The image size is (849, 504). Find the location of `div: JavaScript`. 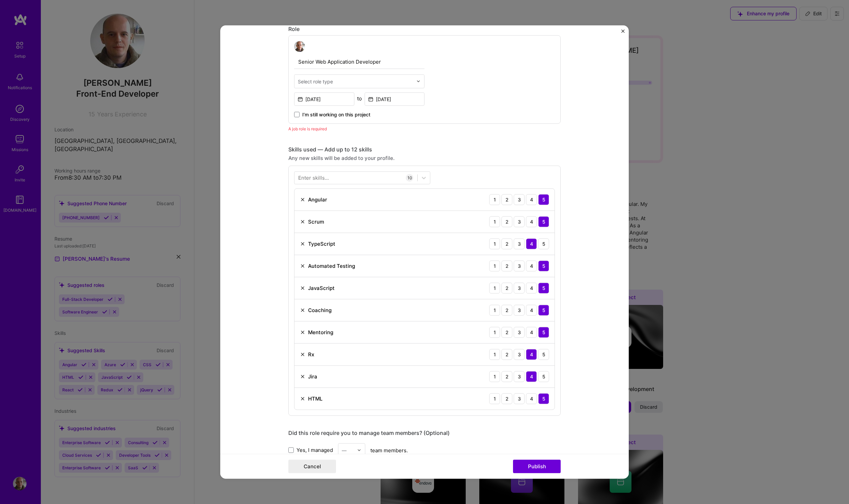

div: JavaScript is located at coordinates (321, 288).